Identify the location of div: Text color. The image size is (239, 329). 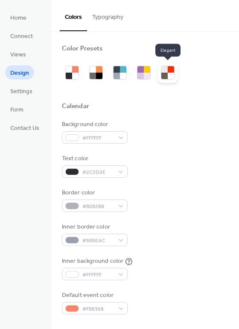
(94, 159).